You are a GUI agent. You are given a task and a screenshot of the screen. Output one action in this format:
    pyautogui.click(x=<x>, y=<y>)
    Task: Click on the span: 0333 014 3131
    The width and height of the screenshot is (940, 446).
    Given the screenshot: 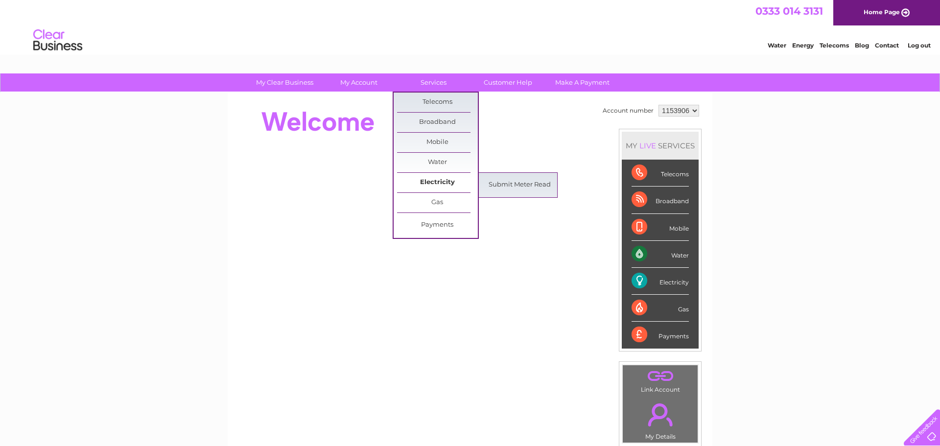 What is the action you would take?
    pyautogui.click(x=789, y=11)
    